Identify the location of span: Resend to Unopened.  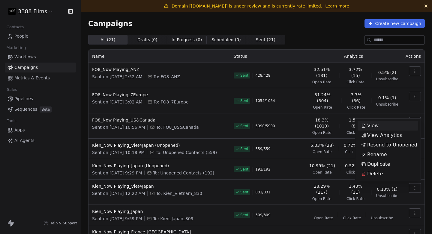
(392, 145).